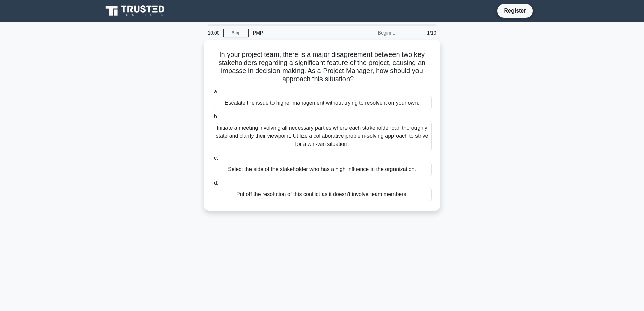 This screenshot has height=311, width=644. I want to click on div: 1/10, so click(421, 33).